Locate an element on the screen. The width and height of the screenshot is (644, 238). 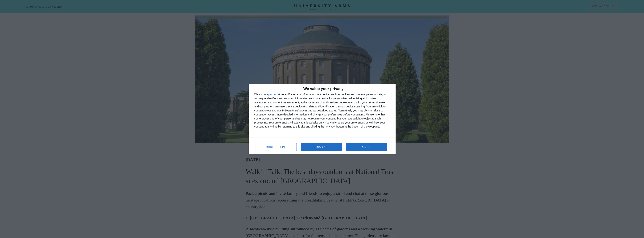
span: AGREE is located at coordinates (366, 147).